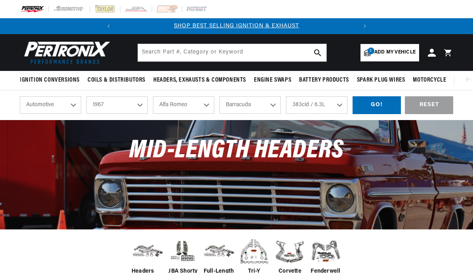 The image size is (473, 273). Describe the element at coordinates (395, 52) in the screenshot. I see `span: Add my vehicle` at that location.